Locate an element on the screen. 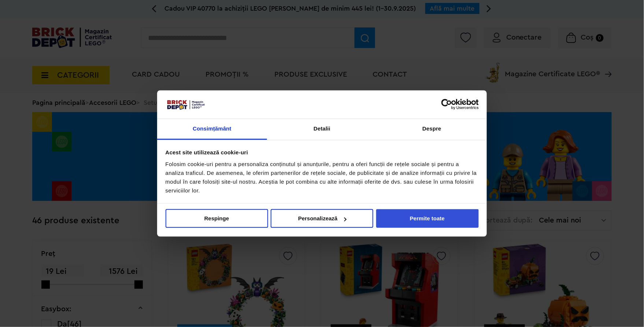 This screenshot has width=644, height=327. button: Respinge is located at coordinates (217, 218).